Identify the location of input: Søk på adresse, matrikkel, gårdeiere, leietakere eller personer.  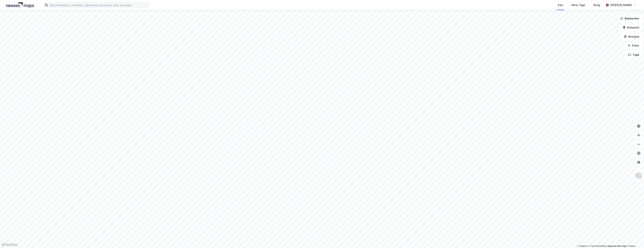
(98, 5).